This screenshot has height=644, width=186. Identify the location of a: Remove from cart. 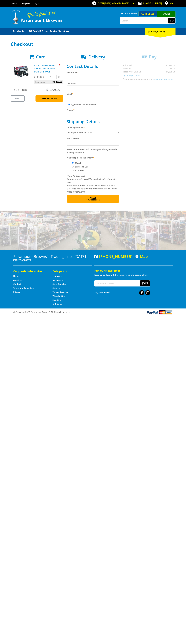
(59, 65).